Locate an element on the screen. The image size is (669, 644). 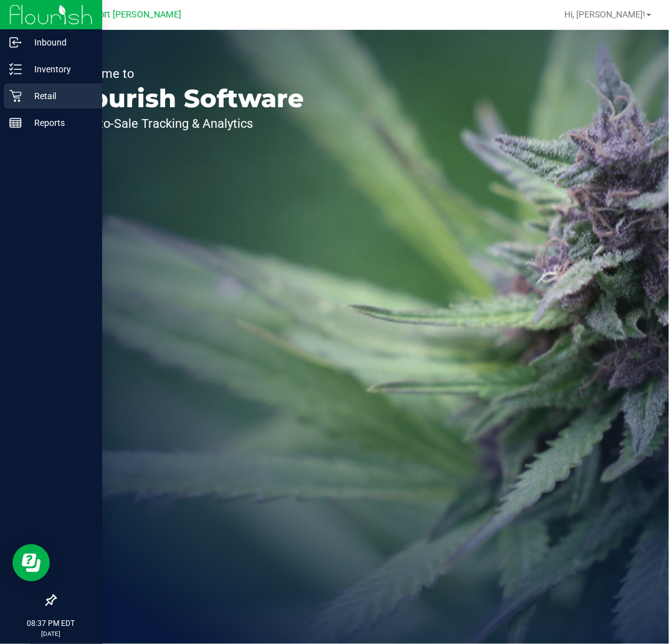
p: Flourish Software is located at coordinates (186, 98).